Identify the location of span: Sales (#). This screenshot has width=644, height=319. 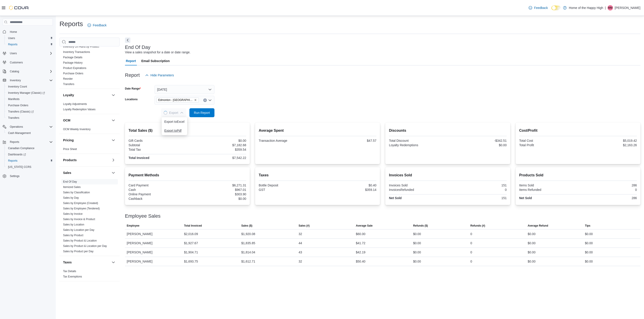
(304, 226).